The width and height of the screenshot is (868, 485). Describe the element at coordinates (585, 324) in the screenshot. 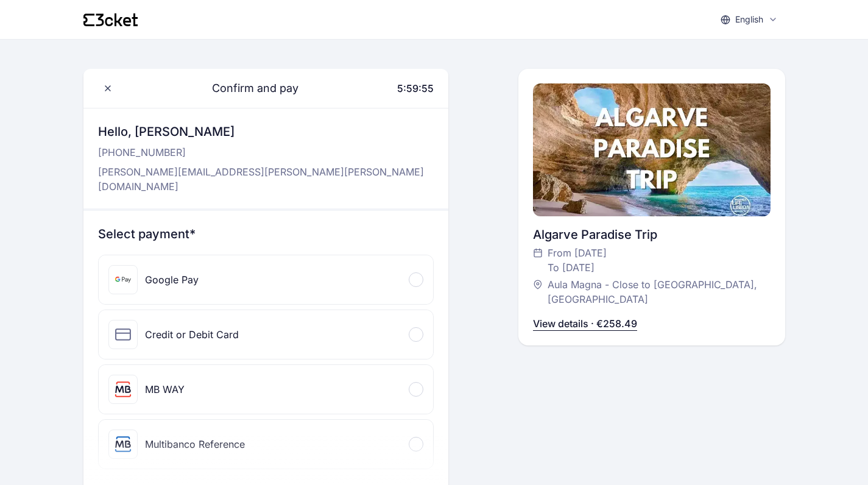

I see `p: View details · €258.49` at that location.